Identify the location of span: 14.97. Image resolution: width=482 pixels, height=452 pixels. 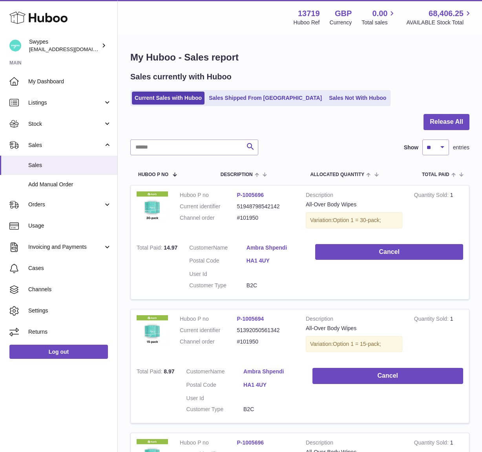
(170, 247).